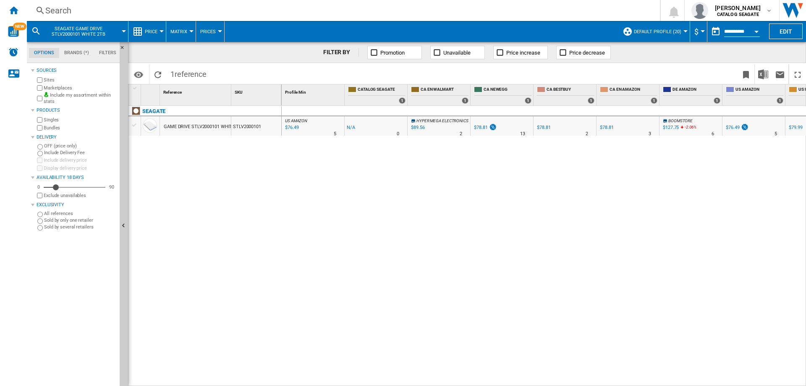 This screenshot has width=806, height=386. I want to click on div: CA EN WALMART 1 offers sold by CA EN WALMART, so click(439, 95).